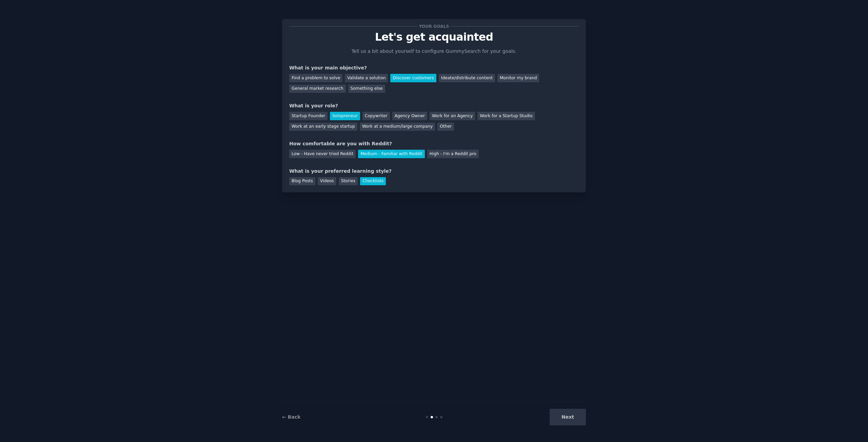 The height and width of the screenshot is (442, 868). I want to click on div: Discover customers, so click(413, 78).